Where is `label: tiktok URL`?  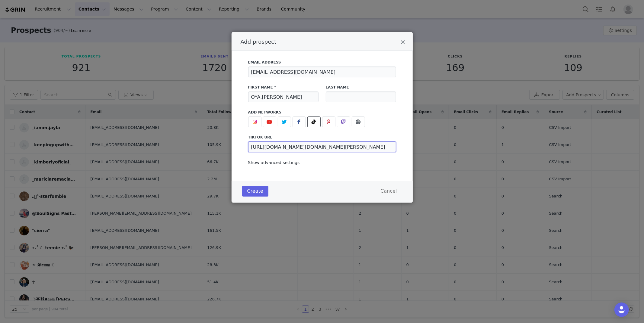 label: tiktok URL is located at coordinates (322, 137).